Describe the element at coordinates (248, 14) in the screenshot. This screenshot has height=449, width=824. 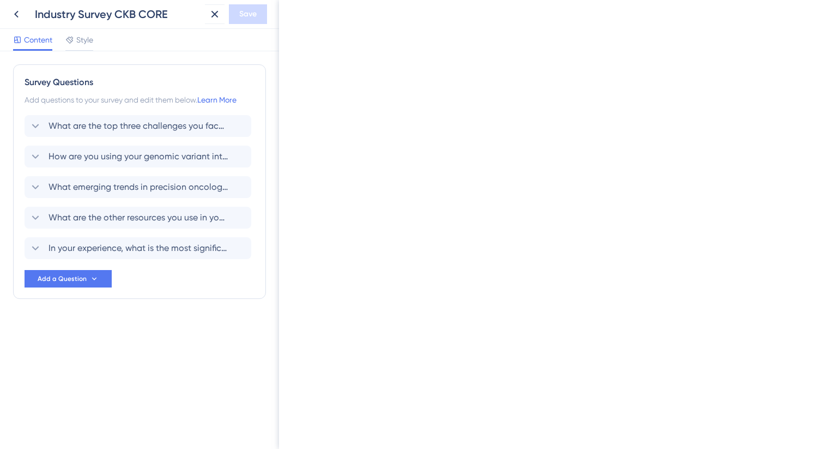
I see `span: Save` at that location.